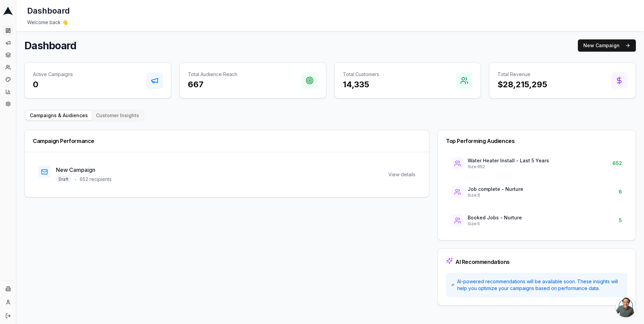 The image size is (644, 324). Describe the element at coordinates (212, 84) in the screenshot. I see `h3: 667` at that location.